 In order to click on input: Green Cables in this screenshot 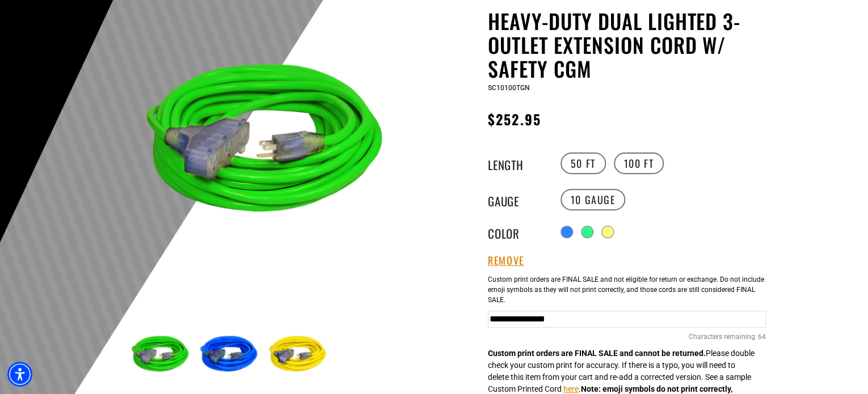, I will do `click(627, 319)`.